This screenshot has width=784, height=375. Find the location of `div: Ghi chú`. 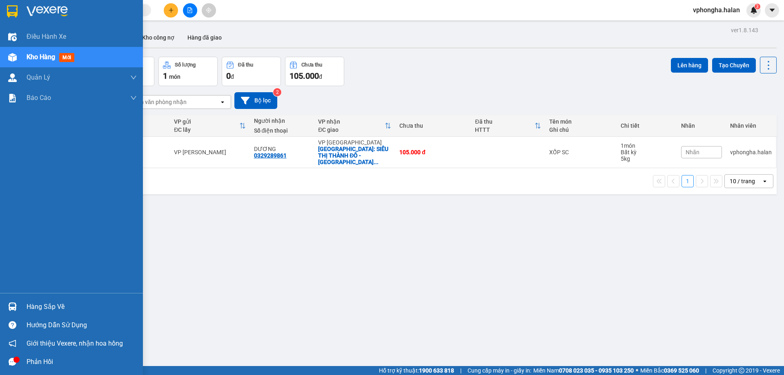

div: Ghi chú is located at coordinates (580, 130).